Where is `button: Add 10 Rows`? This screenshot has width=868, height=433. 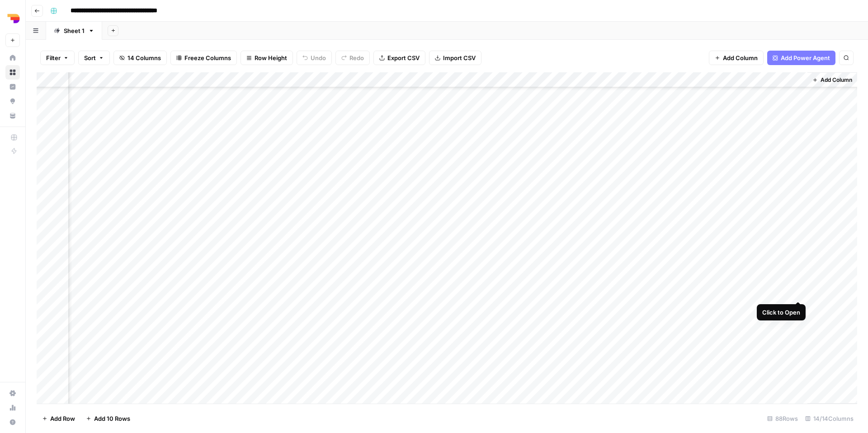
button: Add 10 Rows is located at coordinates (108, 418).